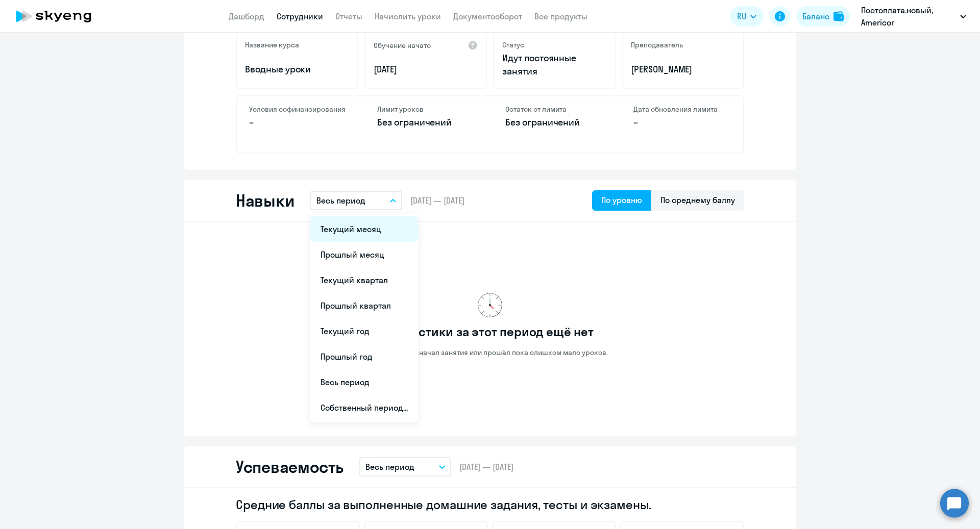 This screenshot has width=980, height=529. What do you see at coordinates (698, 200) in the screenshot?
I see `div: По среднему баллу` at bounding box center [698, 200].